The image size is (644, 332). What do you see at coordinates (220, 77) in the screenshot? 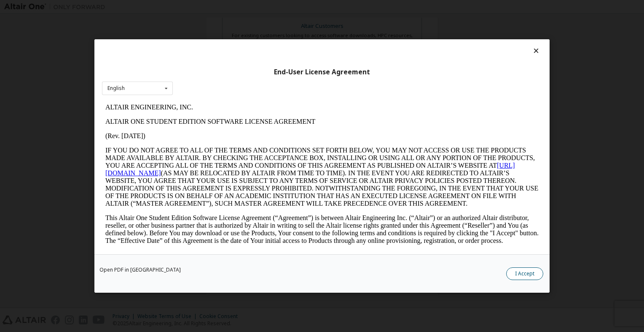
I see `p: IF YOU DO NOT AGREE TO ALL OF THE TERMS AND CONDITIONS SET FORTH BELOW, YOU MAY NOT ACCESS OR USE...` at bounding box center [220, 77].